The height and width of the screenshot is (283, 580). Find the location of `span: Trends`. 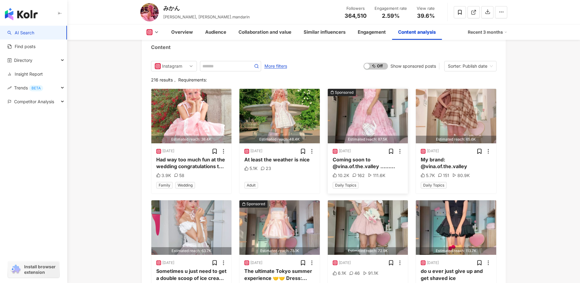

span: Trends is located at coordinates (28, 87).